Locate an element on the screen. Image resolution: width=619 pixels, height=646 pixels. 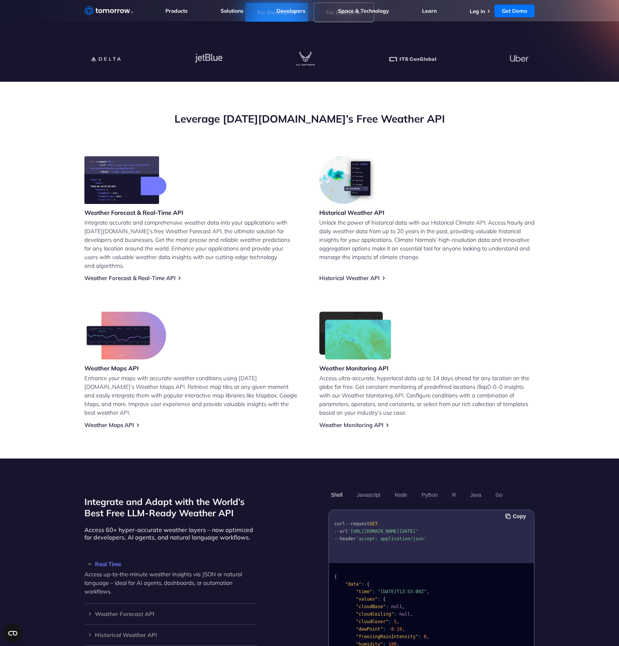
div: Historical Weather API is located at coordinates (171, 635).